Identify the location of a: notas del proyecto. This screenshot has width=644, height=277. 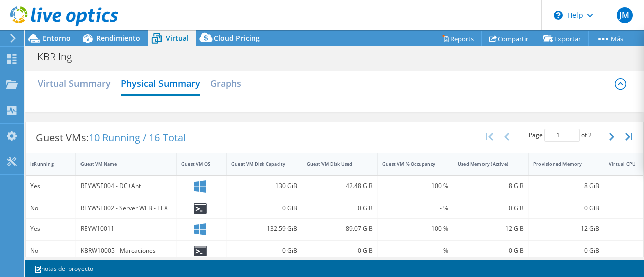
(63, 269).